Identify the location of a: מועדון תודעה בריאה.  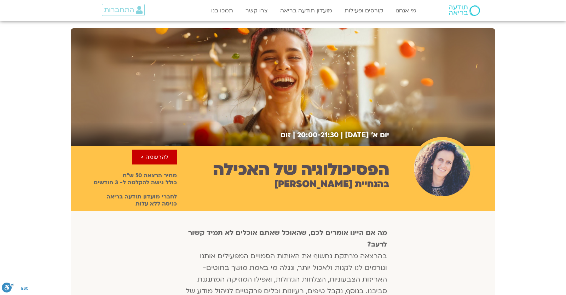
(306, 11).